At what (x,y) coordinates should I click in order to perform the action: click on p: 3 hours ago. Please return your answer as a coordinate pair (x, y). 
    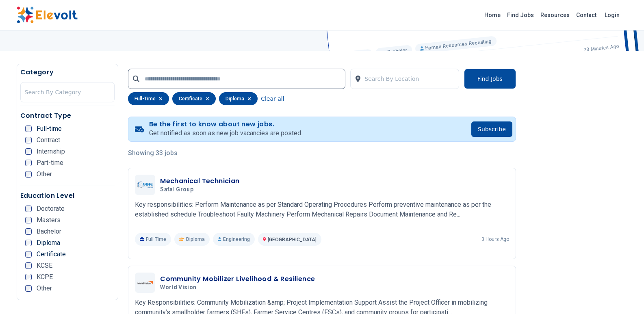
    Looking at the image, I should click on (495, 239).